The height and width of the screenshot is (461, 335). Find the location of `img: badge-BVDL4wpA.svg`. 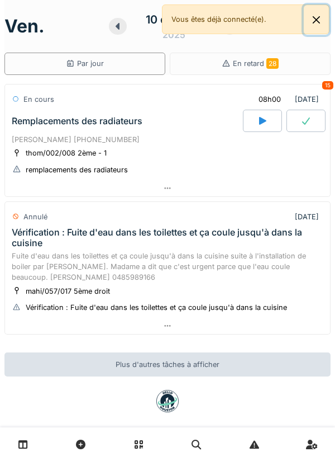

img: badge-BVDL4wpA.svg is located at coordinates (168, 401).